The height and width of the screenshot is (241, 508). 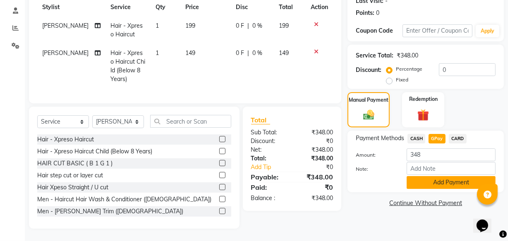 I want to click on label: Amount:, so click(x=375, y=155).